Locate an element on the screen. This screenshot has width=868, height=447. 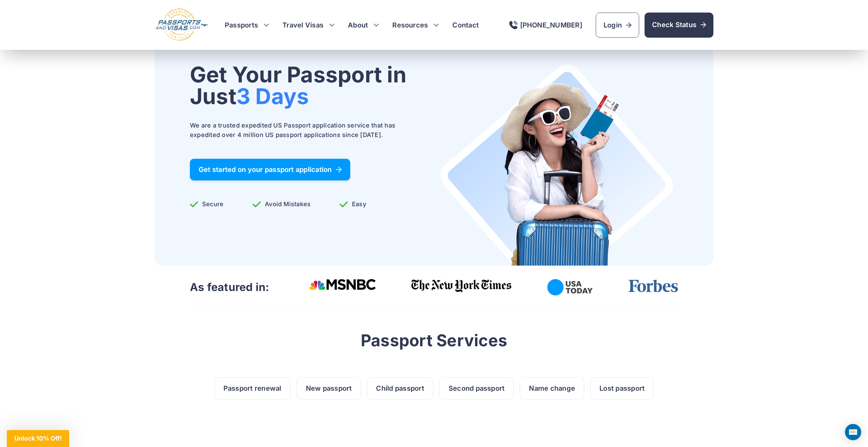
h1: Get Your Passport in Just is located at coordinates (299, 85).